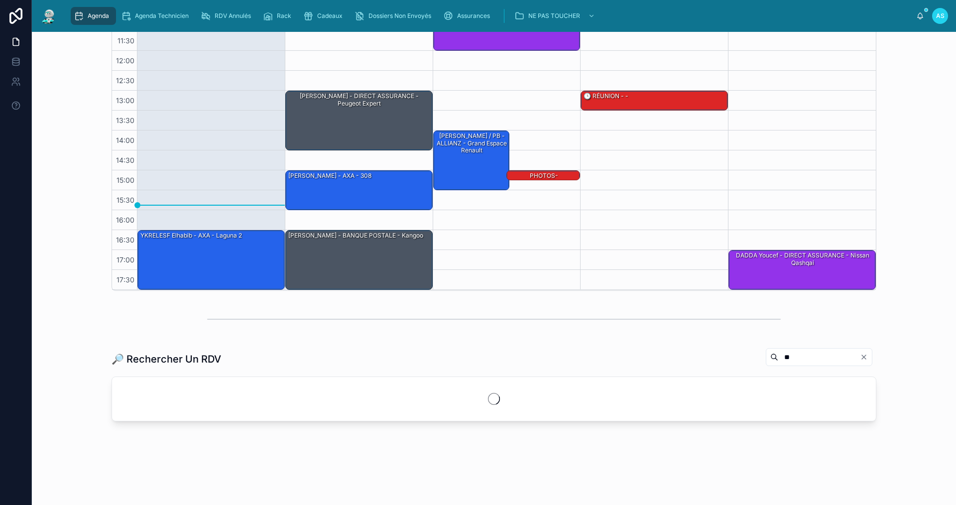 The width and height of the screenshot is (956, 505). What do you see at coordinates (469, 16) in the screenshot?
I see `a: Assurances` at bounding box center [469, 16].